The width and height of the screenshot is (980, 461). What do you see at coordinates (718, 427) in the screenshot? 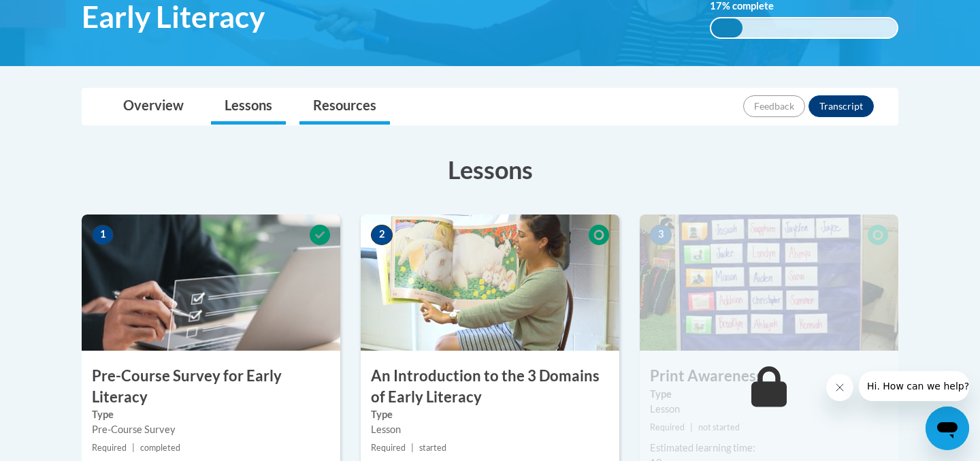
I see `span: not started` at bounding box center [718, 427].